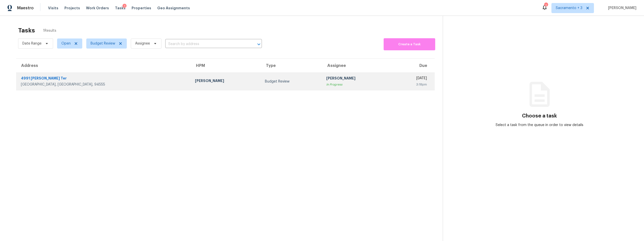  What do you see at coordinates (97, 8) in the screenshot?
I see `span: Work Orders` at bounding box center [97, 8].